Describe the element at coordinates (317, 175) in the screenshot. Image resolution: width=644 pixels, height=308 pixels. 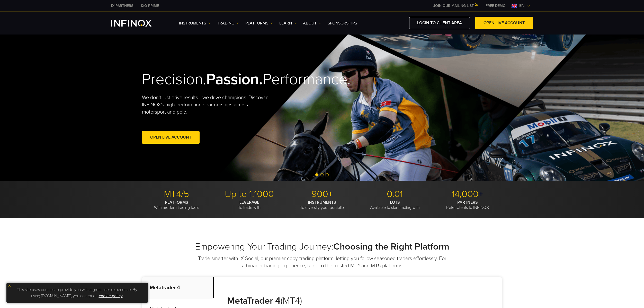
I see `span: Go to slide 1` at that location.